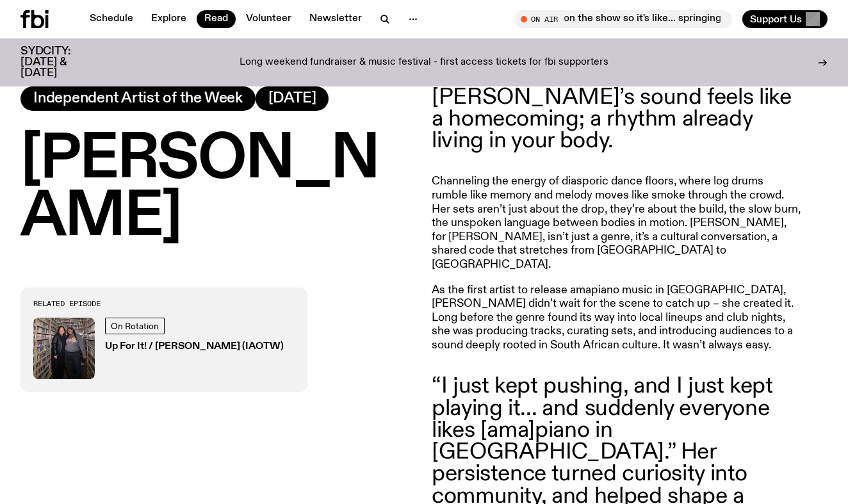  What do you see at coordinates (784, 19) in the screenshot?
I see `button: Support Us` at bounding box center [784, 19].